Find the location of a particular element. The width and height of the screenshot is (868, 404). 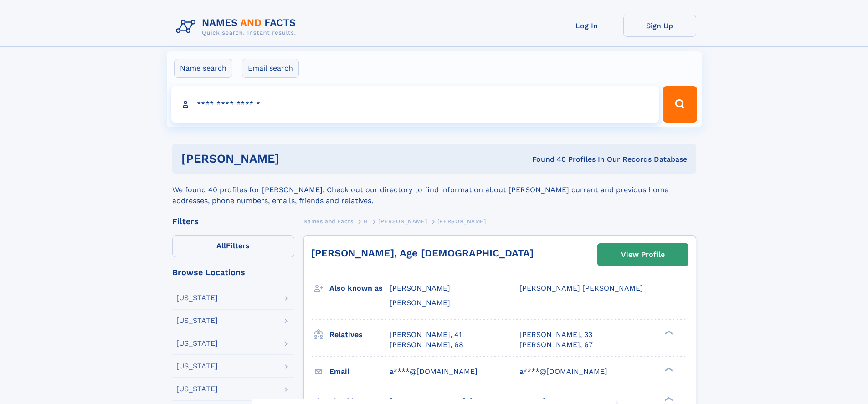

h3: Email is located at coordinates (359, 372).